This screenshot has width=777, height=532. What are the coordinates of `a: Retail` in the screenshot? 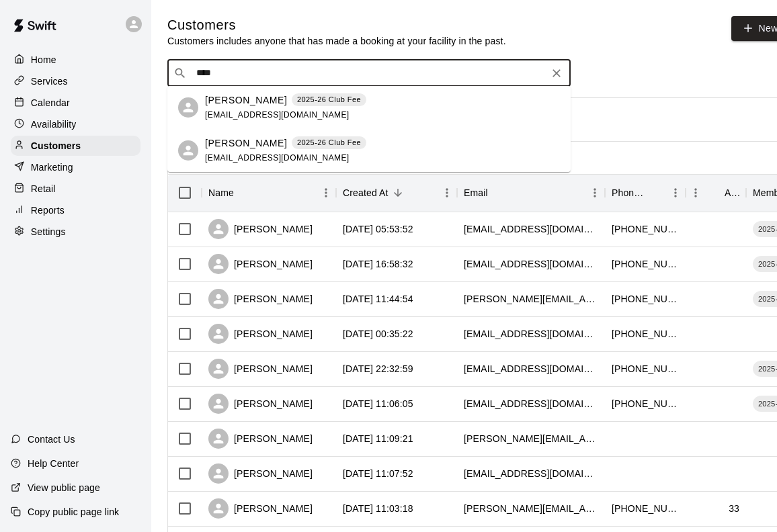 It's located at (75, 189).